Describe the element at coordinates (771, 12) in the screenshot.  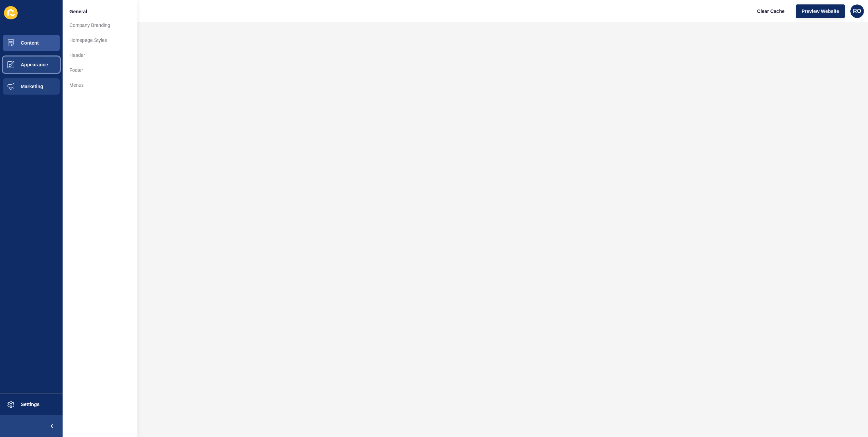
I see `button: Clear Cache` at that location.